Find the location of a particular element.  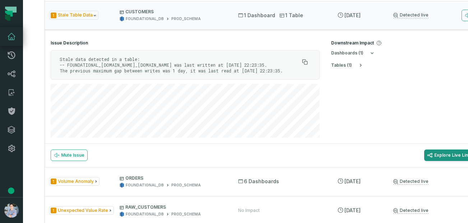

div: No Impact is located at coordinates (249, 211).